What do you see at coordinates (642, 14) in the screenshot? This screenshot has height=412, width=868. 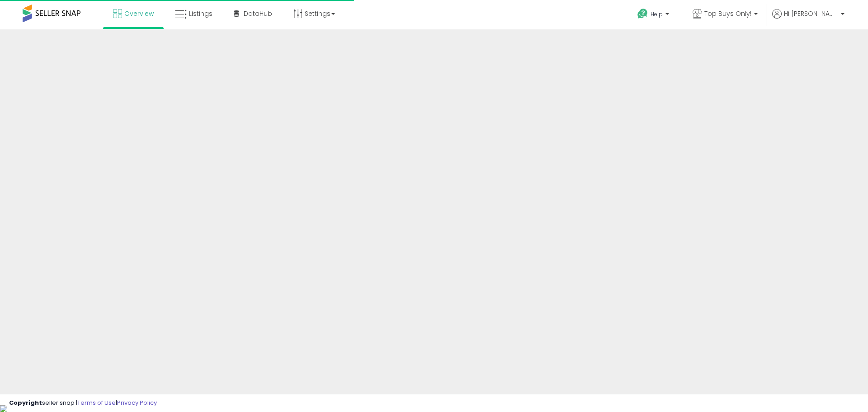 I see `i: Get Help` at bounding box center [642, 14].